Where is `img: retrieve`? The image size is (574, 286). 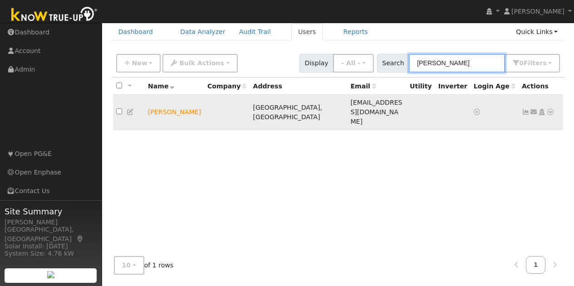 img: retrieve is located at coordinates (51, 275).